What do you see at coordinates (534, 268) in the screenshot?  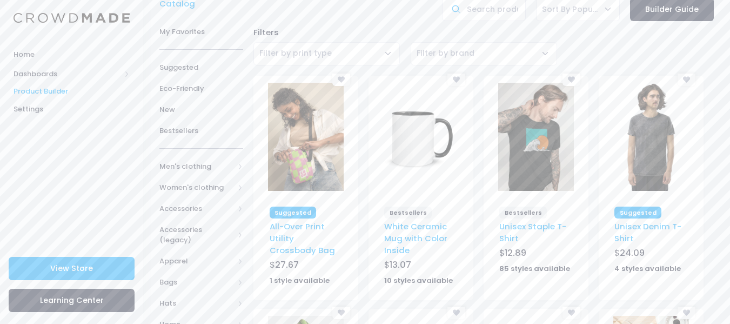 I see `strong: 85 styles available` at bounding box center [534, 268].